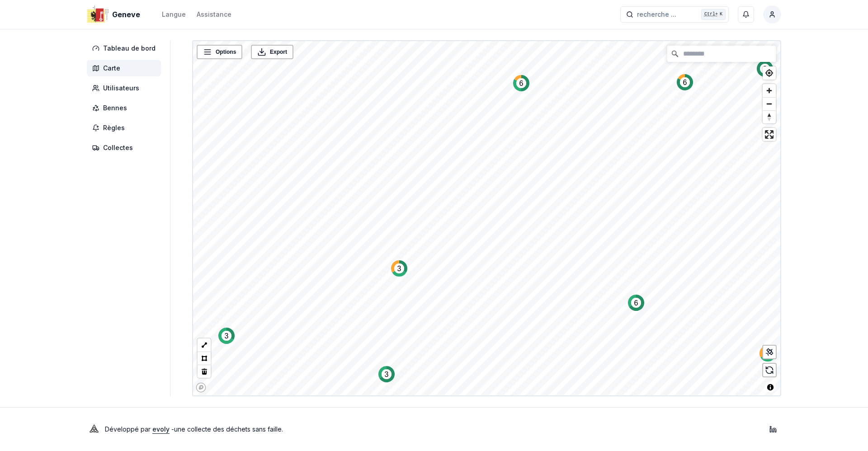 Image resolution: width=868 pixels, height=451 pixels. What do you see at coordinates (126, 15) in the screenshot?
I see `span: Geneve` at bounding box center [126, 15].